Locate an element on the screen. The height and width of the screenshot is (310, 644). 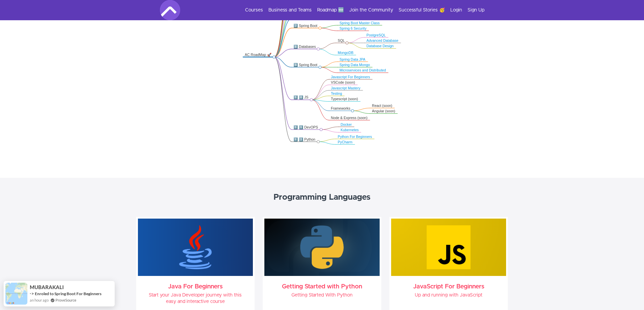
h4: Up and running with JavaScript is located at coordinates (449, 296).